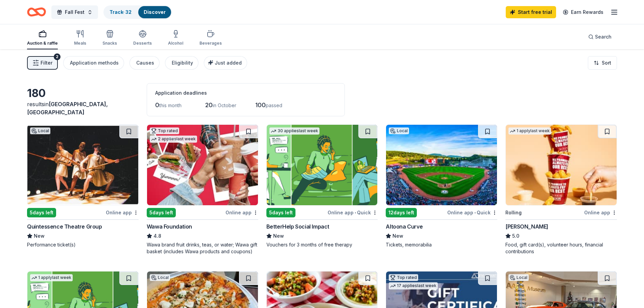 The width and height of the screenshot is (644, 308). I want to click on div: Alcohol, so click(175, 43).